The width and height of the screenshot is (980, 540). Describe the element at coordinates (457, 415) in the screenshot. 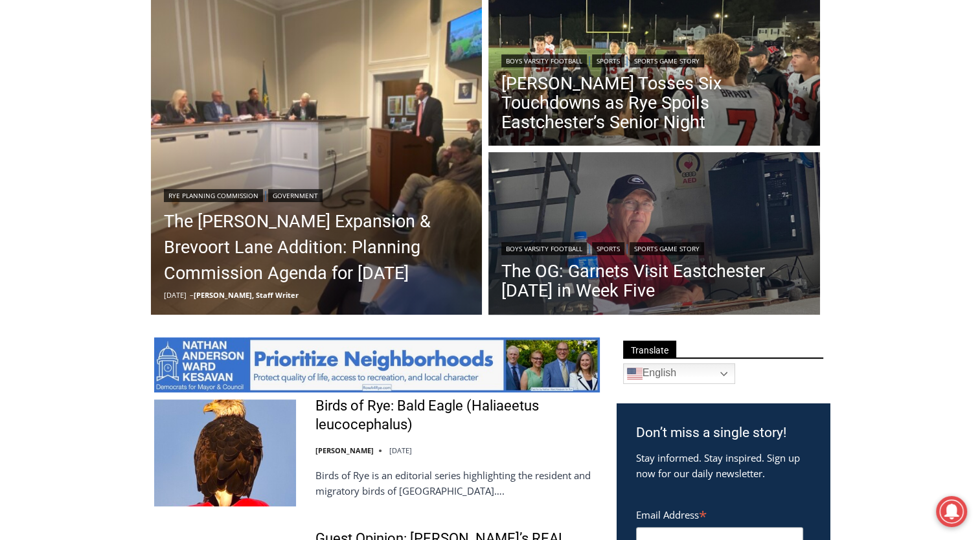

I see `a: Birds of Rye: Bald Eagle (Haliaeetus leucocephalus)` at that location.